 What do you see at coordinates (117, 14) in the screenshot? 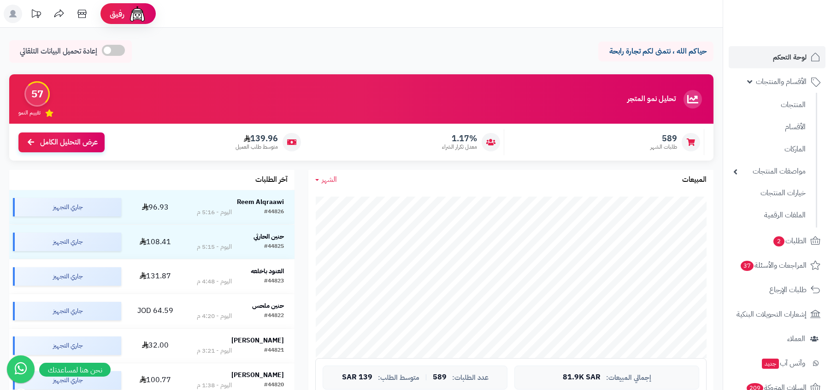
I see `span: رفيق` at bounding box center [117, 14].